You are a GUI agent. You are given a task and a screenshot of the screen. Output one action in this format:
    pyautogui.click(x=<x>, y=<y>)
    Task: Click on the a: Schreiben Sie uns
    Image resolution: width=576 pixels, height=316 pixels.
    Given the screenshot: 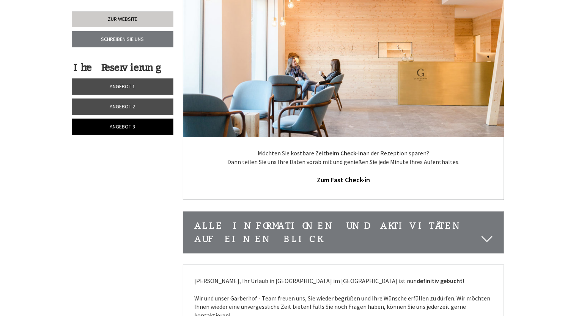 What is the action you would take?
    pyautogui.click(x=122, y=39)
    